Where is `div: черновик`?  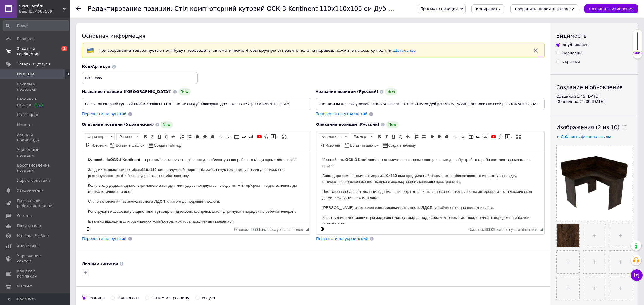
div: черновик is located at coordinates (572, 53).